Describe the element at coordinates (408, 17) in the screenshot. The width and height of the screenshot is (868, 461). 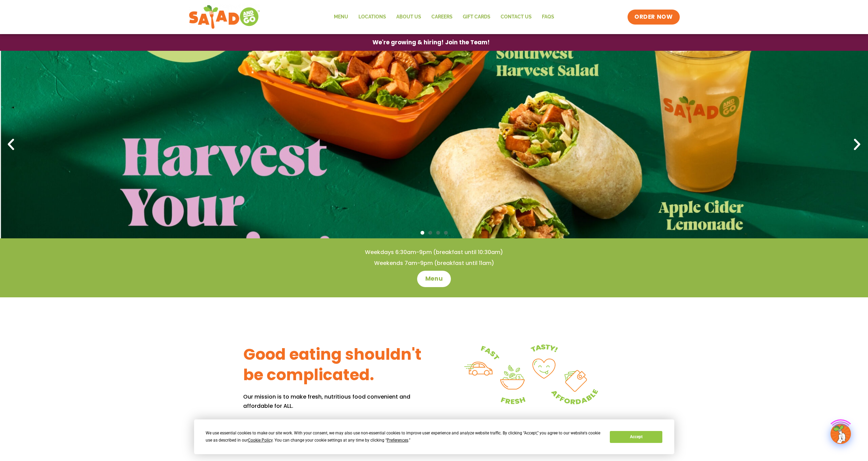
I see `a: About Us` at that location.